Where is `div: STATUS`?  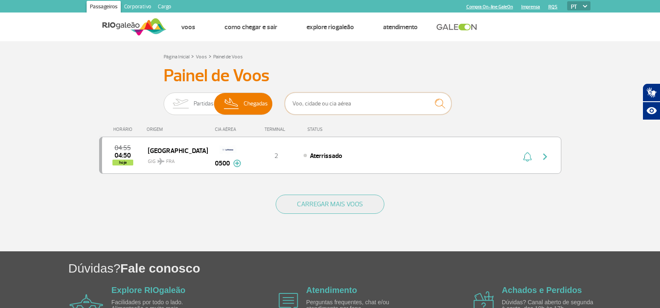
div: STATUS is located at coordinates (337, 129).